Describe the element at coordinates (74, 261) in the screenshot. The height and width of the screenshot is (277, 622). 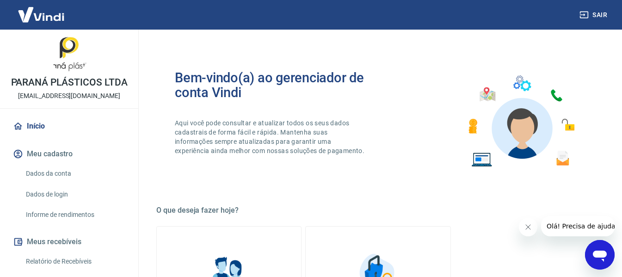
I see `a: Relatório de Recebíveis` at that location.